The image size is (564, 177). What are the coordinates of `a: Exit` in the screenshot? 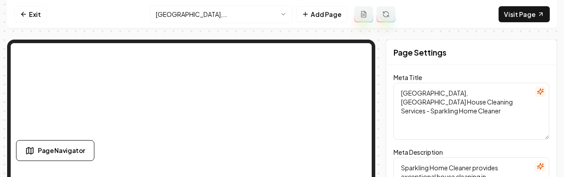 It's located at (30, 14).